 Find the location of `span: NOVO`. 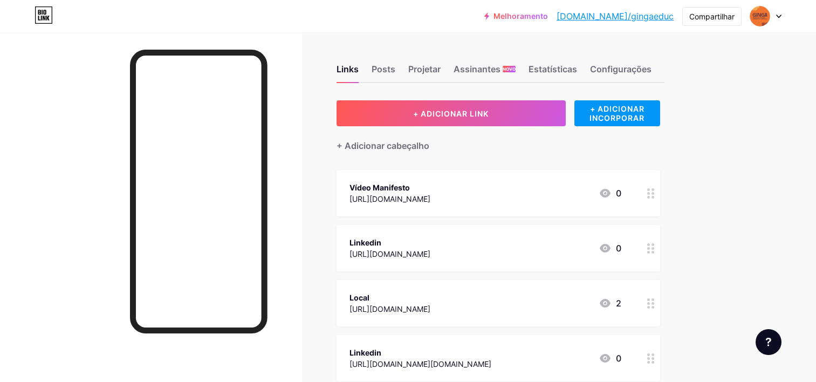

span: NOVO is located at coordinates (509, 69).